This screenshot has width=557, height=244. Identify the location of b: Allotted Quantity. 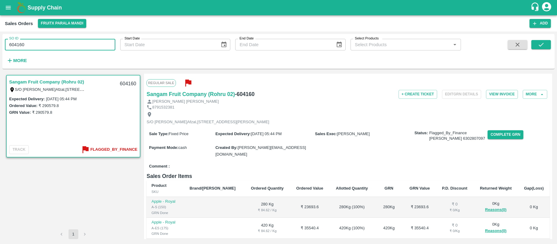
(352, 188).